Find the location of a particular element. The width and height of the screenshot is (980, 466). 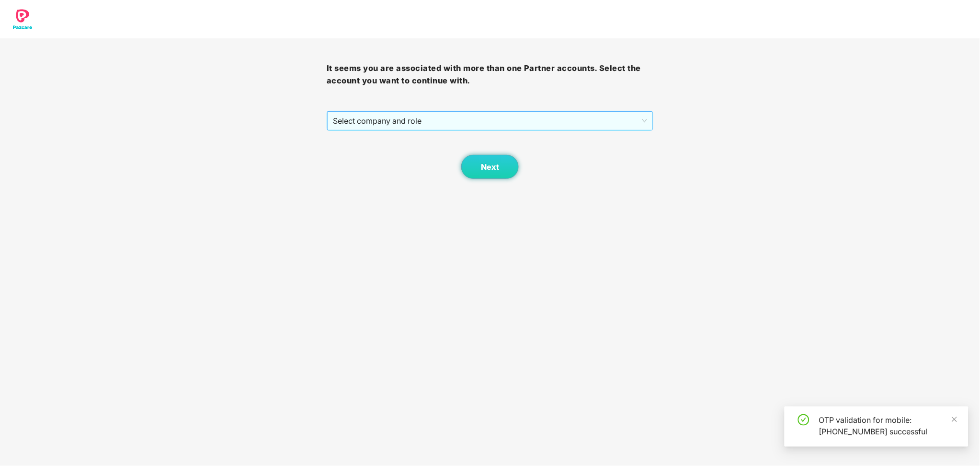

span: check-circle is located at coordinates (803, 420).